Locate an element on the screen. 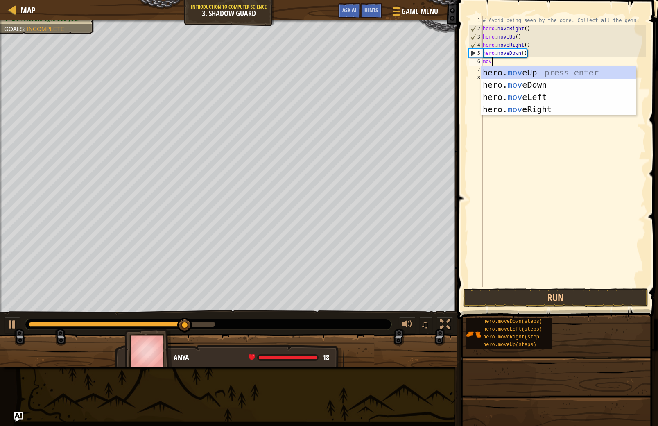 The height and width of the screenshot is (426, 658). span: hero.moveLeft(steps) is located at coordinates (512, 329).